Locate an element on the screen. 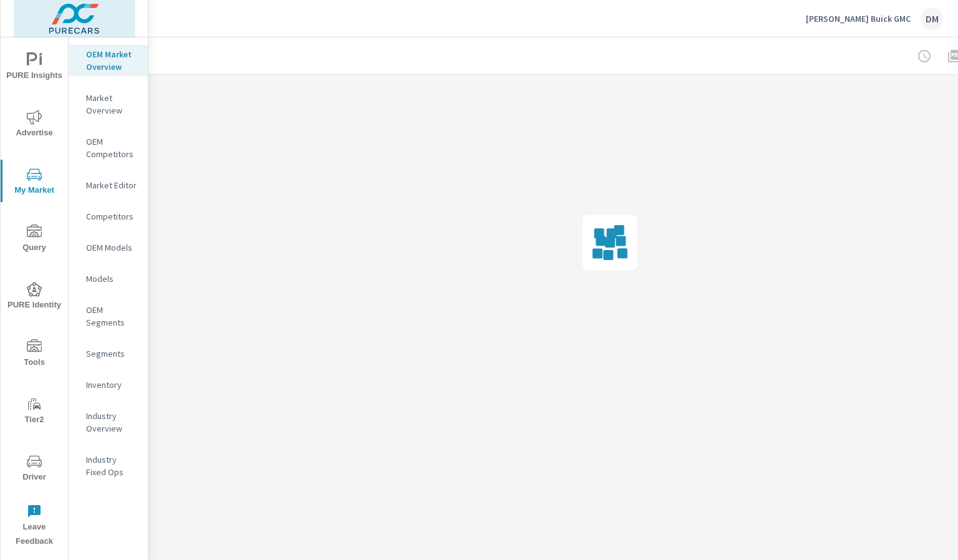  div: Competitors is located at coordinates (108, 216).